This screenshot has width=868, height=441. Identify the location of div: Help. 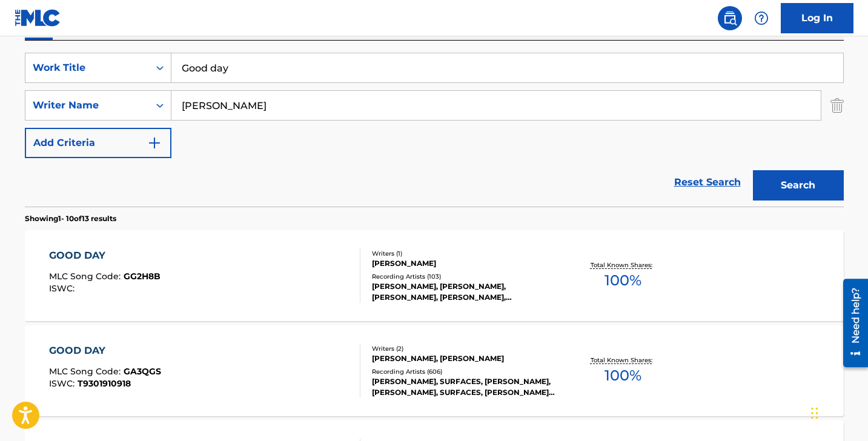
(761, 18).